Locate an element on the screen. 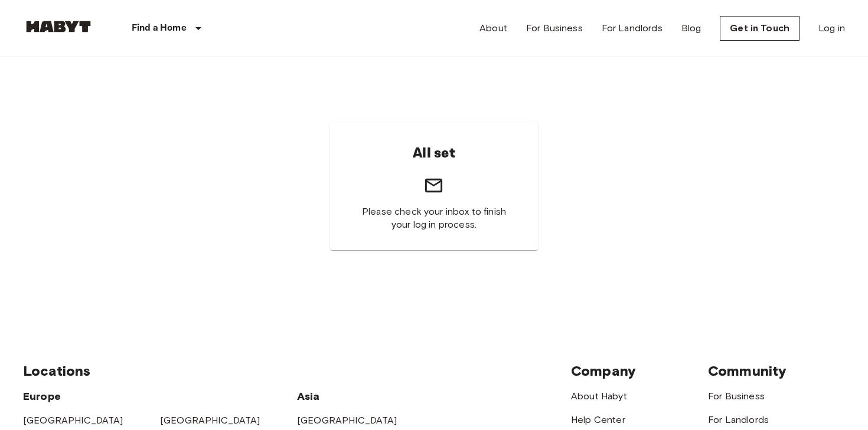 Image resolution: width=868 pixels, height=430 pixels. a: Blog is located at coordinates (692, 28).